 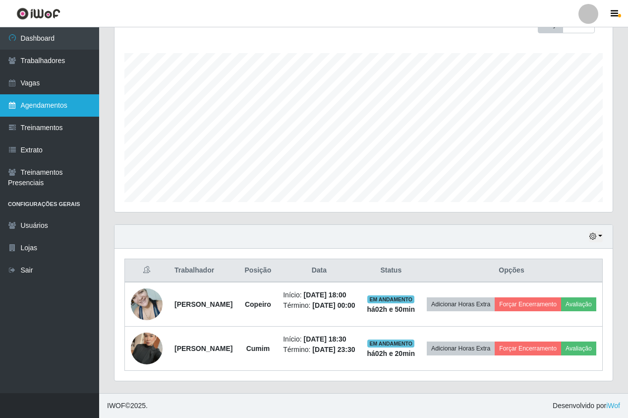 I want to click on strong: há 02 h e 50 min, so click(x=391, y=309).